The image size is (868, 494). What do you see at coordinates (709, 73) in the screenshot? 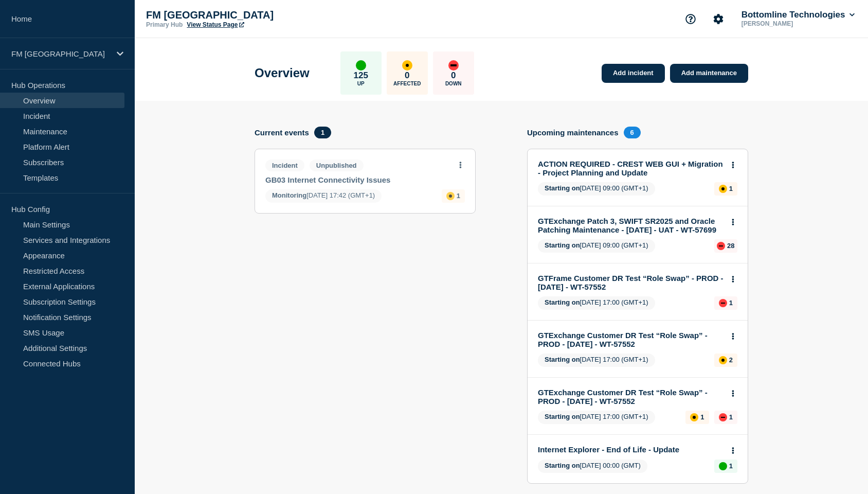
I see `a: Add maintenance` at bounding box center [709, 73].